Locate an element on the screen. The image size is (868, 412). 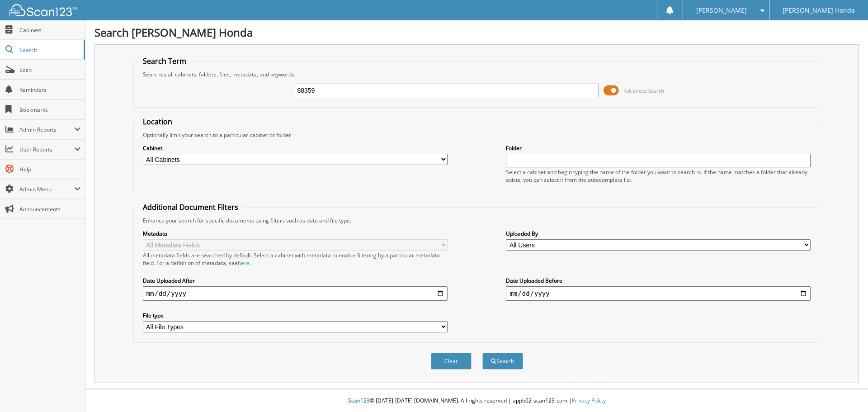
label: Cabinet is located at coordinates (295, 148).